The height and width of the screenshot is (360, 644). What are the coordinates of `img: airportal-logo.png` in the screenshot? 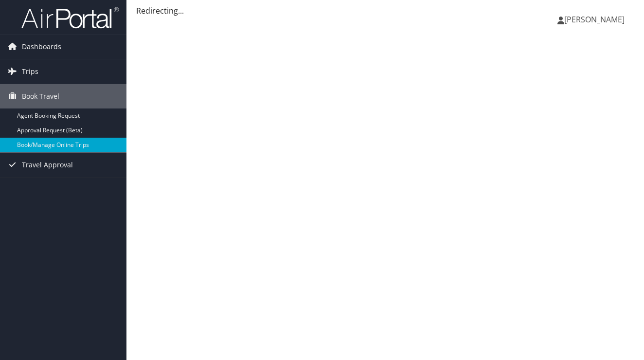 It's located at (70, 18).